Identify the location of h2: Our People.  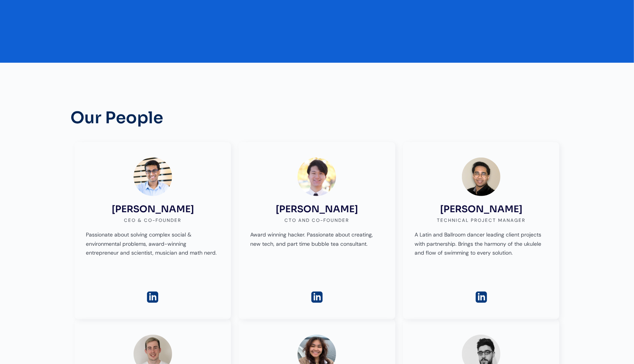
(117, 118).